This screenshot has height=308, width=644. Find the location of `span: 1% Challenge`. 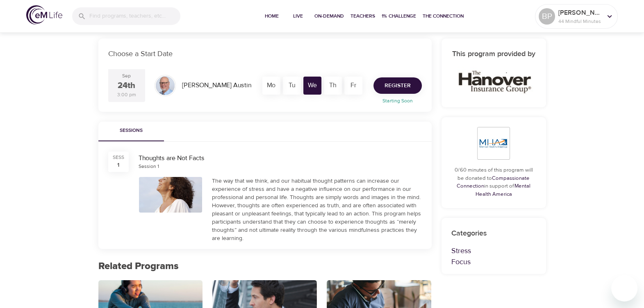

span: 1% Challenge is located at coordinates (399, 16).